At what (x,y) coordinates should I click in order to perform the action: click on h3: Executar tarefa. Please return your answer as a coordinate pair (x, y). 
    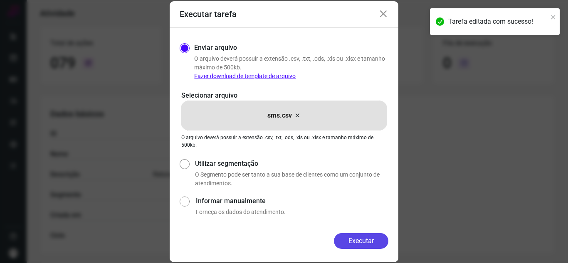
    Looking at the image, I should click on (208, 14).